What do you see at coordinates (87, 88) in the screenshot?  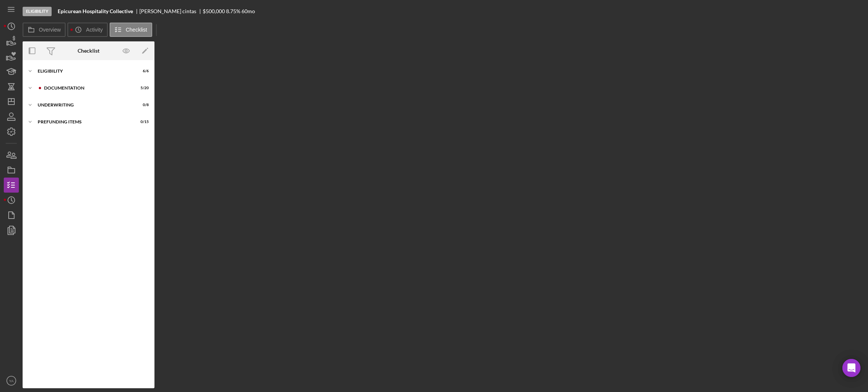 I see `div: Documentation` at bounding box center [87, 88].